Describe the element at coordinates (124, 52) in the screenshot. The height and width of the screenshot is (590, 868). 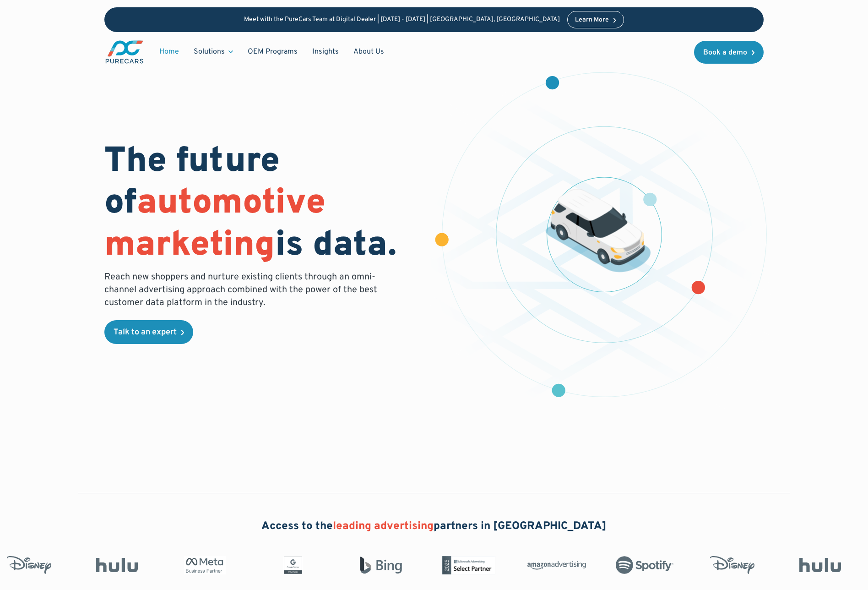
I see `a: main` at that location.